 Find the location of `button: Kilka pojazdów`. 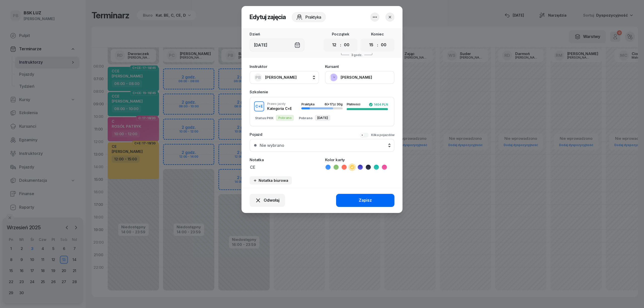

button: Kilka pojazdów is located at coordinates (377, 135).